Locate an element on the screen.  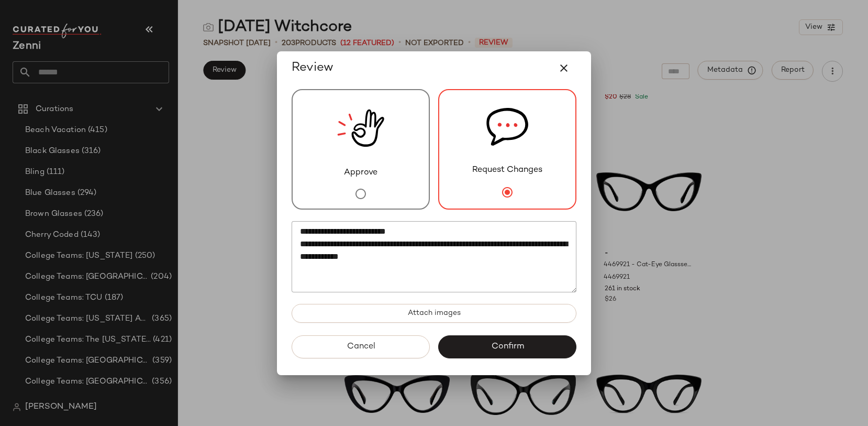
button: Attach images is located at coordinates (434, 313).